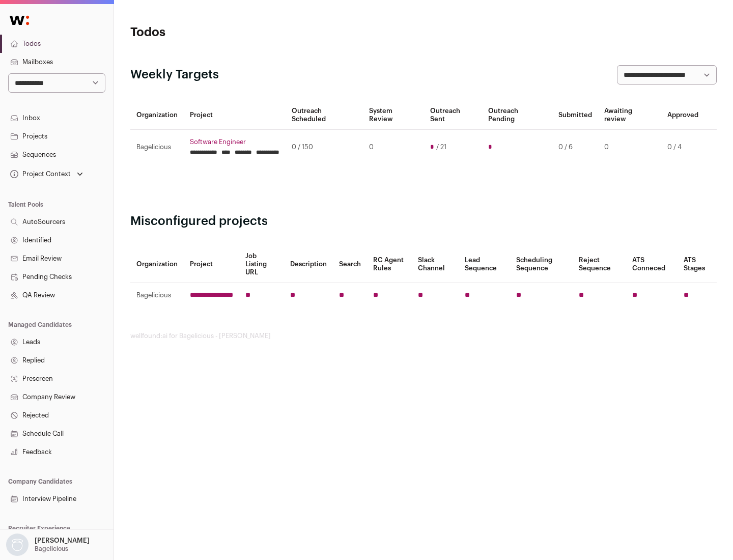  I want to click on th: ATS Conneced, so click(652, 264).